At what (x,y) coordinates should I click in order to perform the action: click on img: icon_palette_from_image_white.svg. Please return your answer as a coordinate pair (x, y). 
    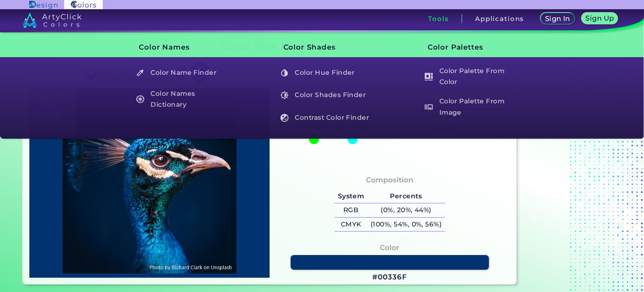
    Looking at the image, I should click on (429, 107).